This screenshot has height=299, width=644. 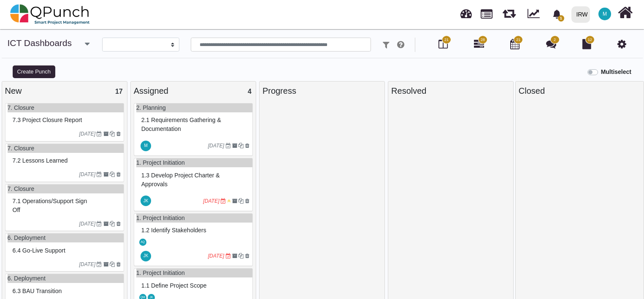 I want to click on div: New, so click(x=64, y=91).